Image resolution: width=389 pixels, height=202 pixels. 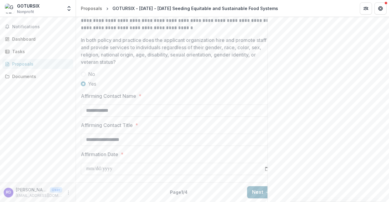 I want to click on a: Documents, so click(x=38, y=76).